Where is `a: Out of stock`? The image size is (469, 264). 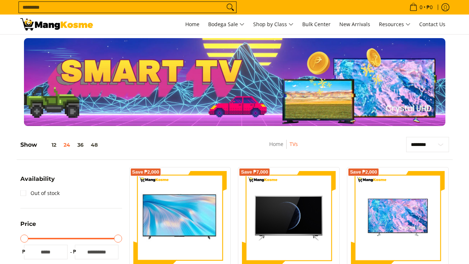
a: Out of stock is located at coordinates (40, 193).